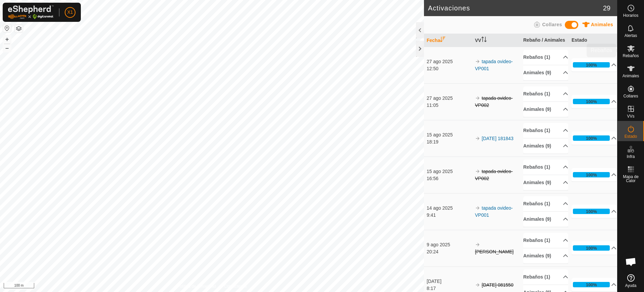  Describe the element at coordinates (449, 208) in the screenshot. I see `div: 14 ago 2025` at that location.